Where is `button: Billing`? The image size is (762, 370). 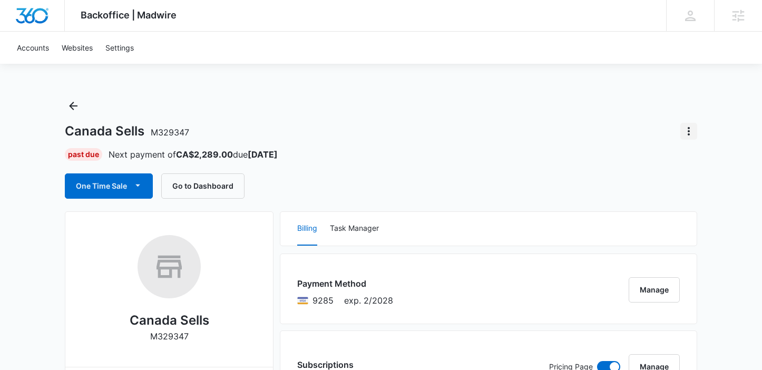
button: Billing is located at coordinates (307, 229).